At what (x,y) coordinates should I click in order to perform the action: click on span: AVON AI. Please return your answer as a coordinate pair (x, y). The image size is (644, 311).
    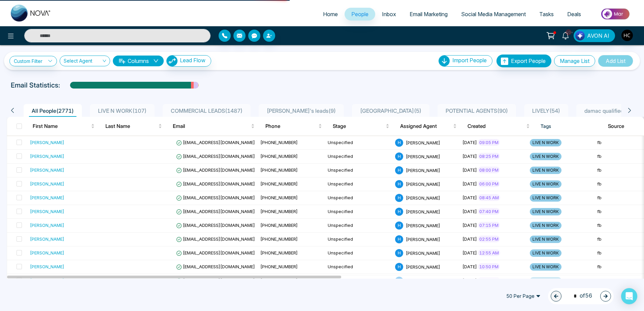
    Looking at the image, I should click on (599, 36).